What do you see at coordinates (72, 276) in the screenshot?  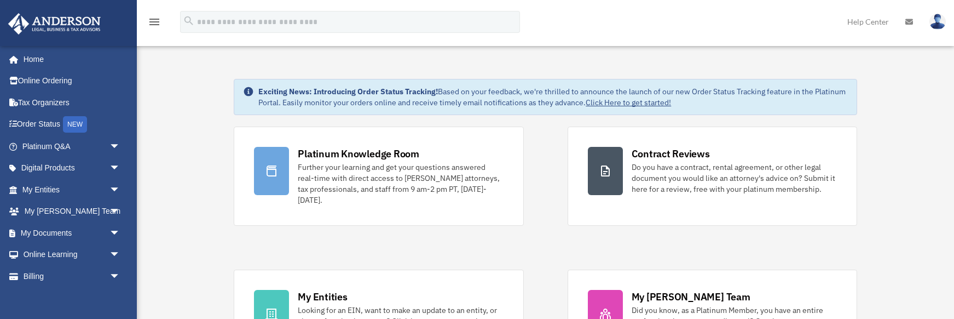 I see `a: Billingarrow_drop_down` at bounding box center [72, 276].